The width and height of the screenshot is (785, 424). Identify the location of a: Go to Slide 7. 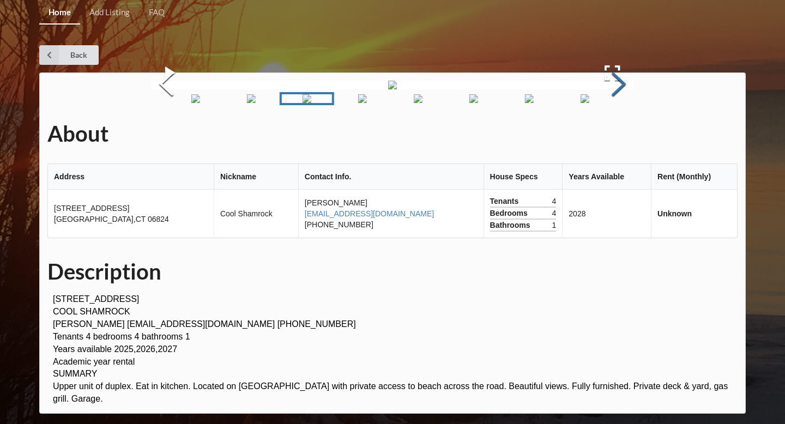
(474, 99).